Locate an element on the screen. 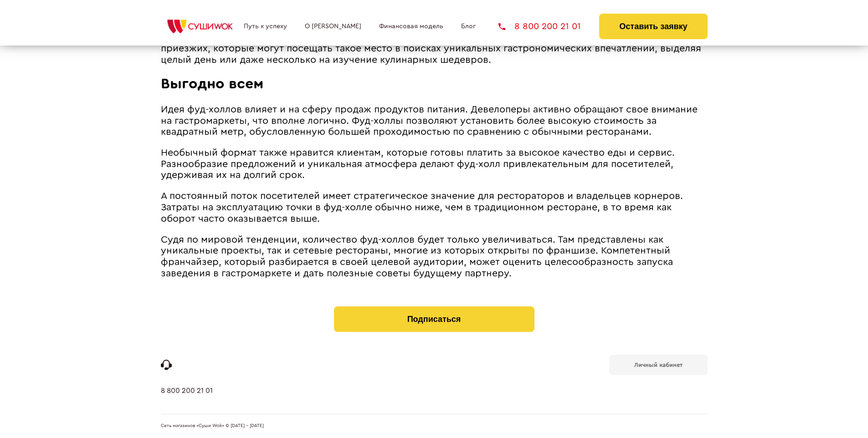 The height and width of the screenshot is (438, 868). span: Идея фуд-холлов влияет и на сферу продаж продуктов питания. Девелоперы активно обращают свое вним... is located at coordinates (430, 121).